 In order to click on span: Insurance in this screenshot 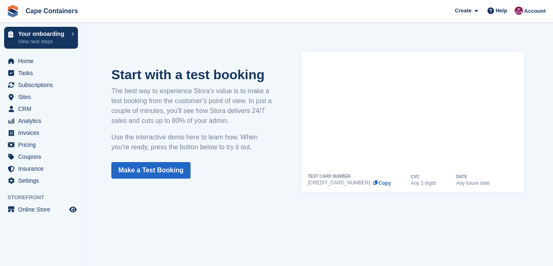, I will do `click(43, 169)`.